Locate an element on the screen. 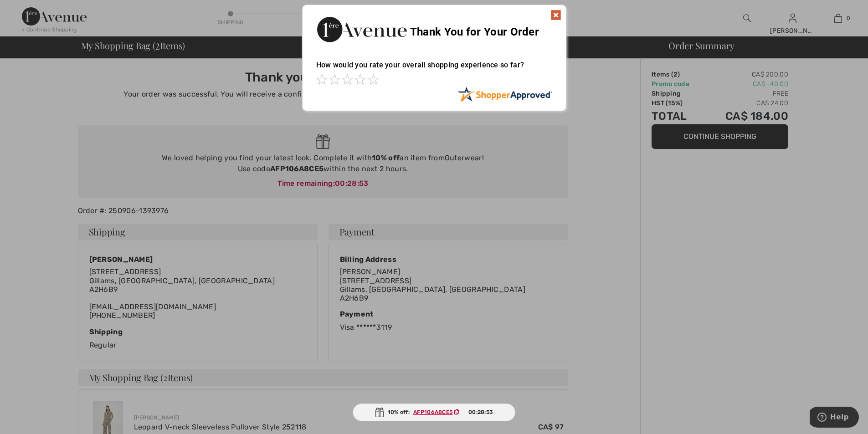  span: 00:28:53 is located at coordinates (481, 412).